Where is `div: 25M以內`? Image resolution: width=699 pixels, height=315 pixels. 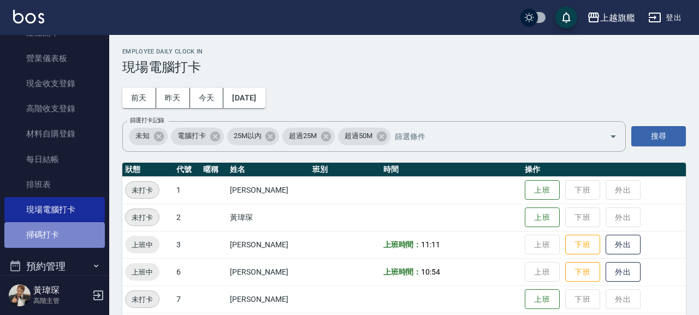 div: 25M以內 is located at coordinates (253, 137).